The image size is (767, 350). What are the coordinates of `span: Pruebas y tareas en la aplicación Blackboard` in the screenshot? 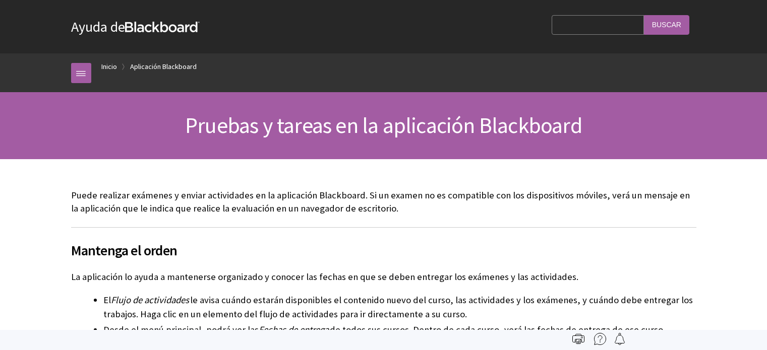 It's located at (383, 125).